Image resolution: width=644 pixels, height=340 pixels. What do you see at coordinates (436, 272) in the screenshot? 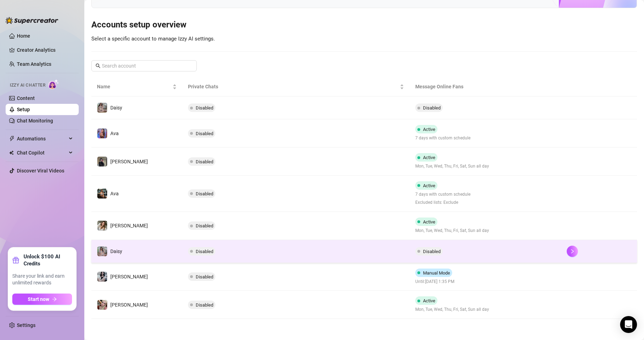
I see `span: Manual Mode` at bounding box center [436, 272].